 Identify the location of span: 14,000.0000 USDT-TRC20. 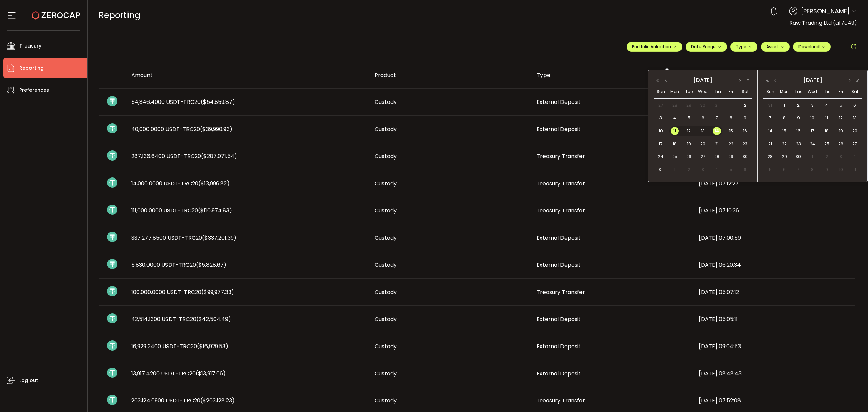
(180, 183).